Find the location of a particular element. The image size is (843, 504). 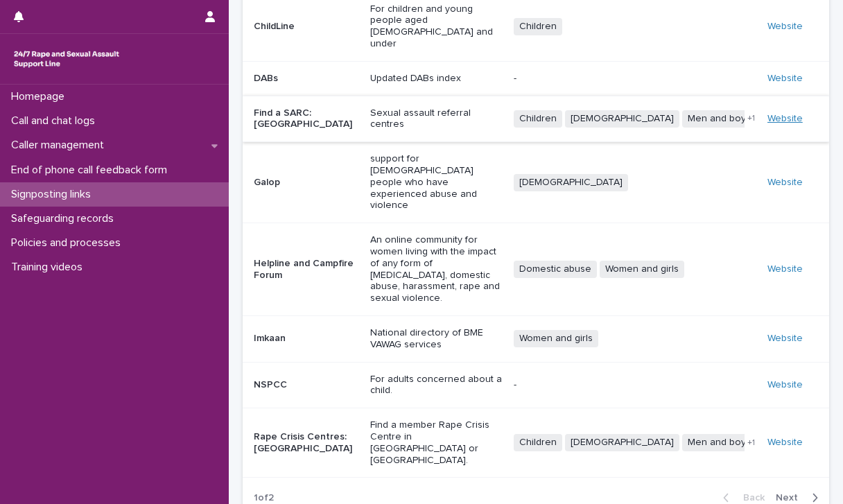

p: Imkaan is located at coordinates (307, 338).